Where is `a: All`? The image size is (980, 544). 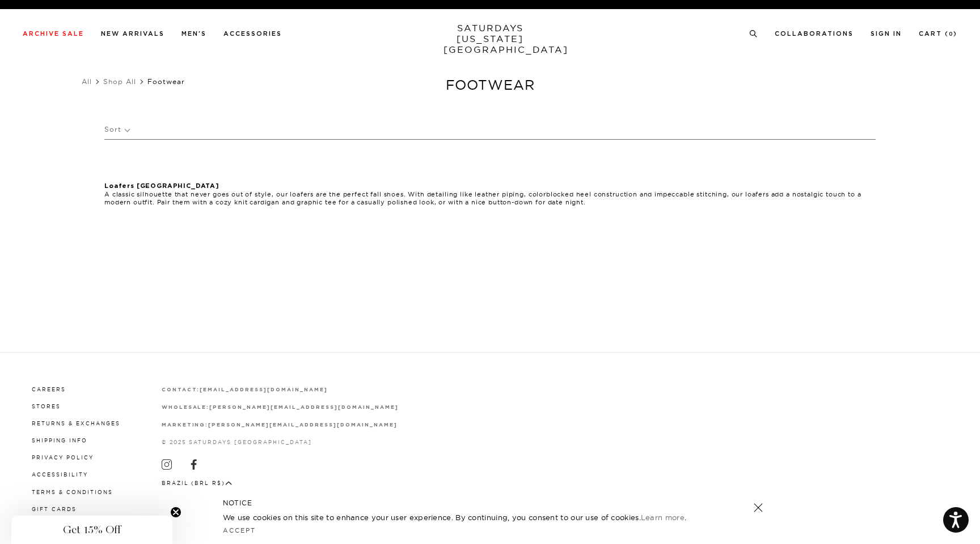 a: All is located at coordinates (87, 81).